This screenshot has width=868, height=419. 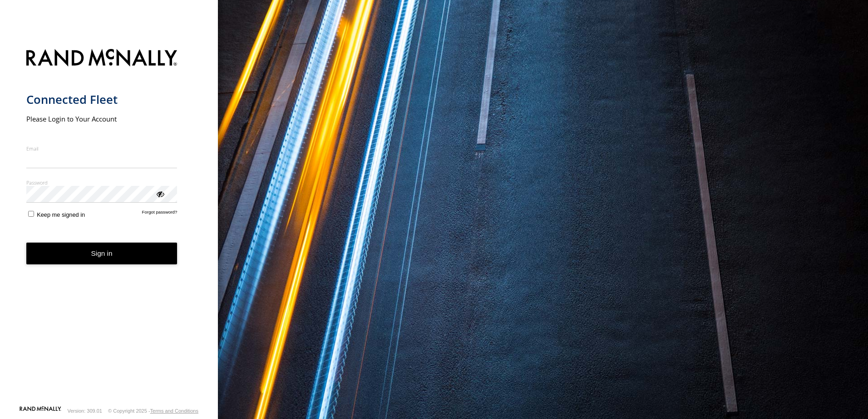 I want to click on button: Sign in, so click(x=102, y=254).